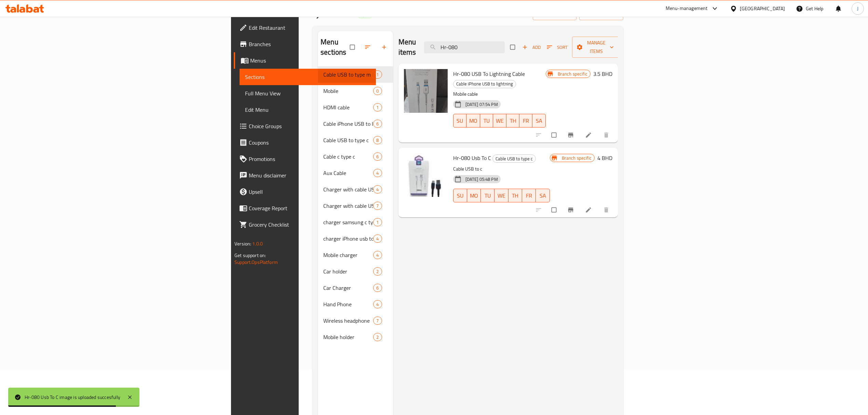 This screenshot has height=415, width=868. What do you see at coordinates (348, 173) in the screenshot?
I see `div: Aux Cable` at bounding box center [348, 173].